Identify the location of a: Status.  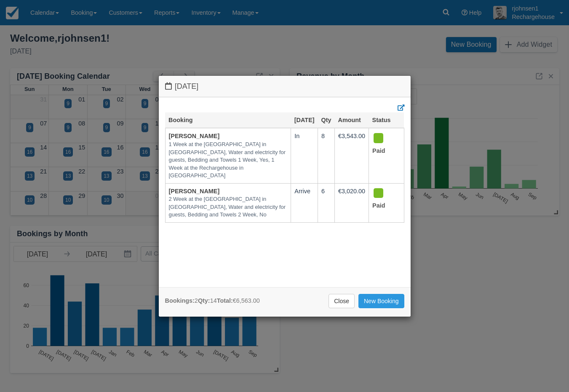
(382, 120).